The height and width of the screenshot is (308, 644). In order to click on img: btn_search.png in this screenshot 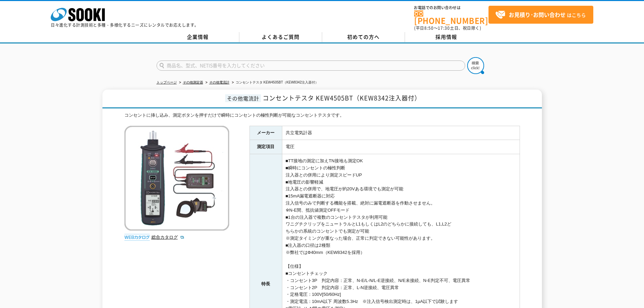, I will do `click(476, 66)`.